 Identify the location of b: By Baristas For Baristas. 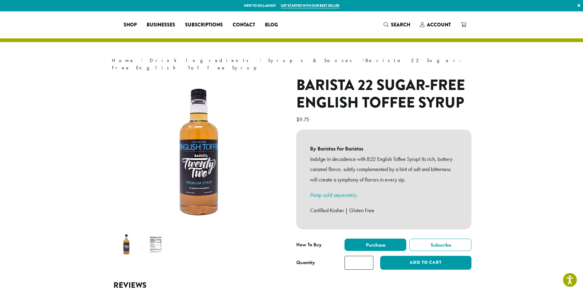
(384, 149).